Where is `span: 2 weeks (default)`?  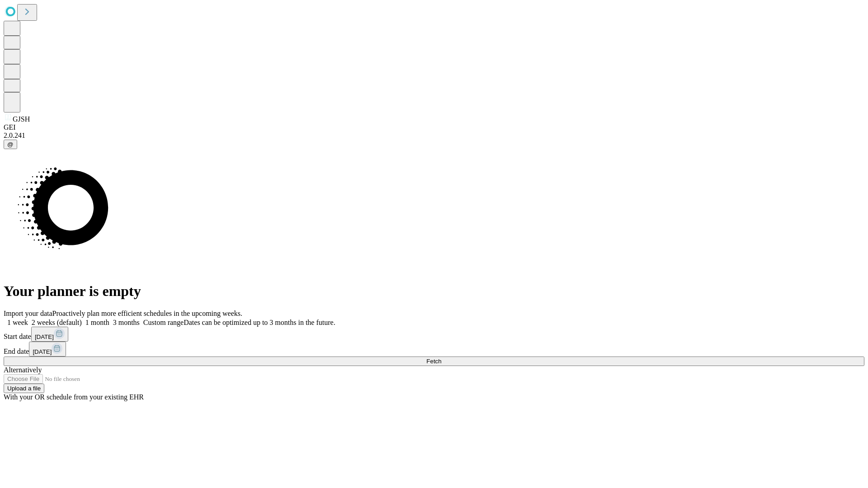 span: 2 weeks (default) is located at coordinates (56, 322).